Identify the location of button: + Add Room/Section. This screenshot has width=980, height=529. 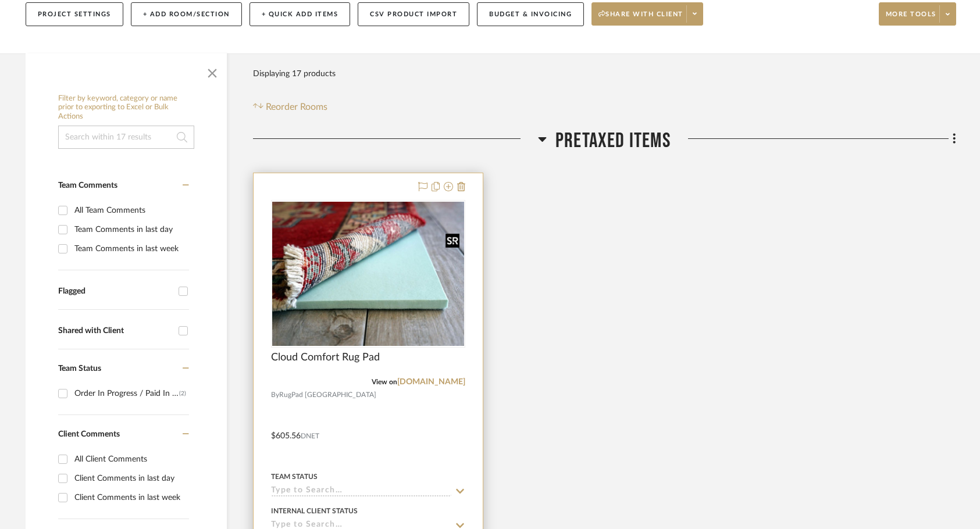
(186, 14).